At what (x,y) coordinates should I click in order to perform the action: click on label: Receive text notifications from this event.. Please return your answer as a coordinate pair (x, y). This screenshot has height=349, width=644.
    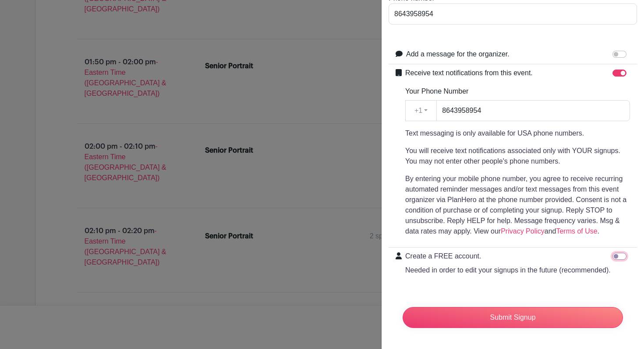
    Looking at the image, I should click on (469, 73).